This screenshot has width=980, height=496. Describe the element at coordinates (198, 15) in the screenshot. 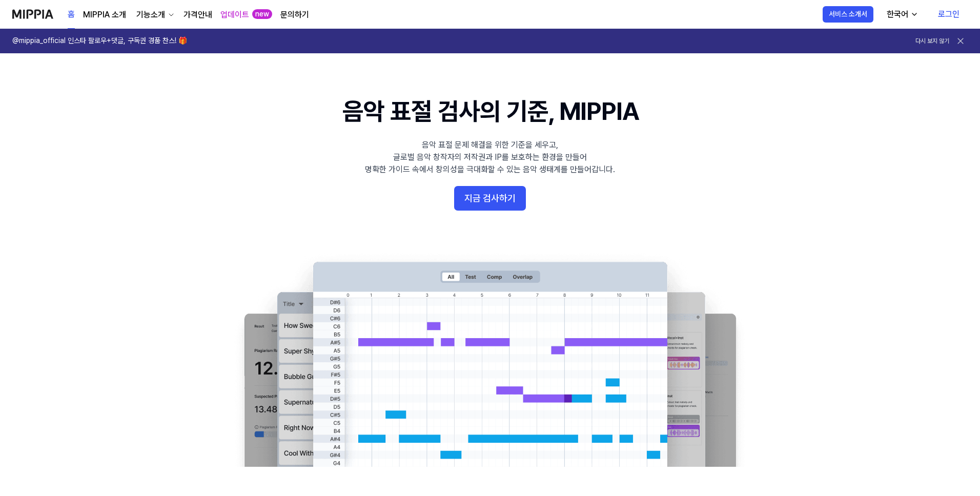

I see `a: 가격안내` at that location.